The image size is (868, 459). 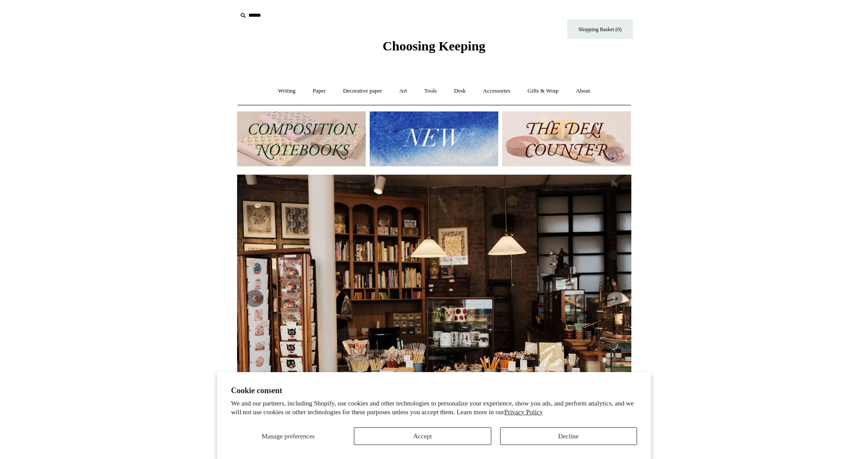 What do you see at coordinates (433, 45) in the screenshot?
I see `span: Choosing Keeping` at bounding box center [433, 45].